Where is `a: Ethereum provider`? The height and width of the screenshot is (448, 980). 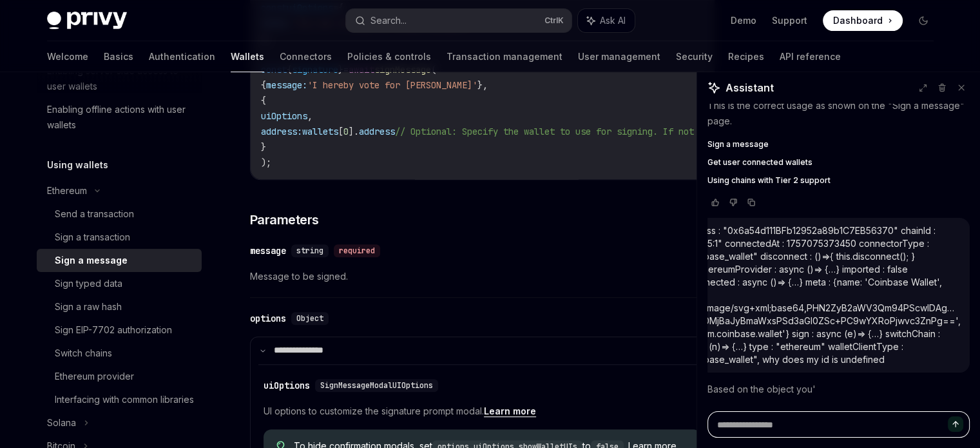 a: Ethereum provider is located at coordinates (119, 377).